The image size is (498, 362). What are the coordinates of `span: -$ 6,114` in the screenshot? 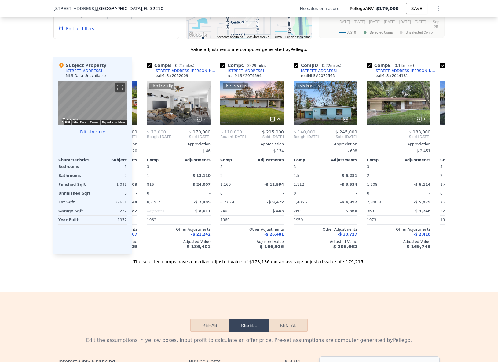 It's located at (422, 185).